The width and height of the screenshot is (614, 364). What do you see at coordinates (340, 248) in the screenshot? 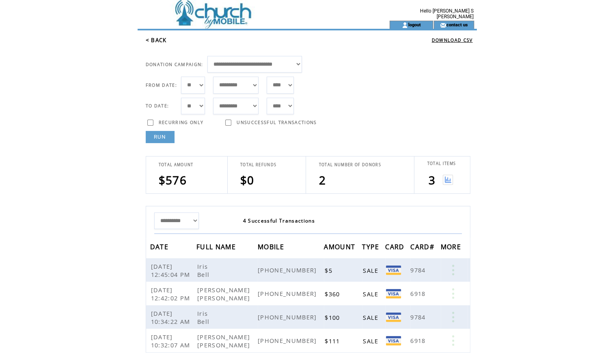
I see `span: AMOUNT` at bounding box center [340, 248].